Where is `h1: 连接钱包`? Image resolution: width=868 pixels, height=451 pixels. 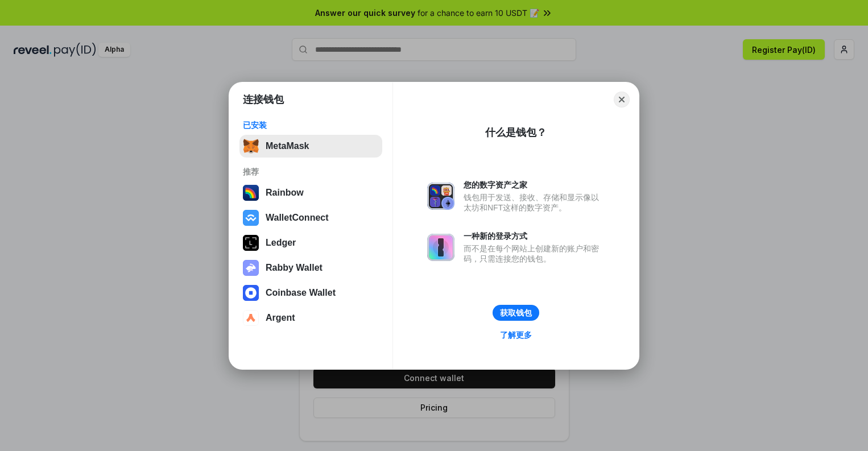
h1: 连接钱包 is located at coordinates (264, 99).